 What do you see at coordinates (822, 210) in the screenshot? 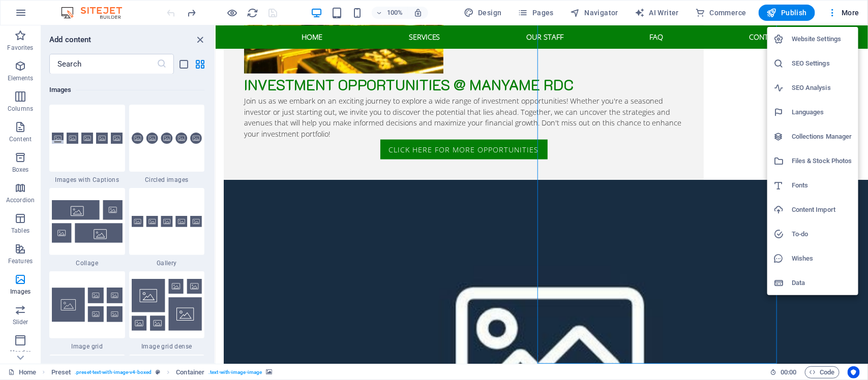
I see `h6: Content Import` at bounding box center [822, 210].